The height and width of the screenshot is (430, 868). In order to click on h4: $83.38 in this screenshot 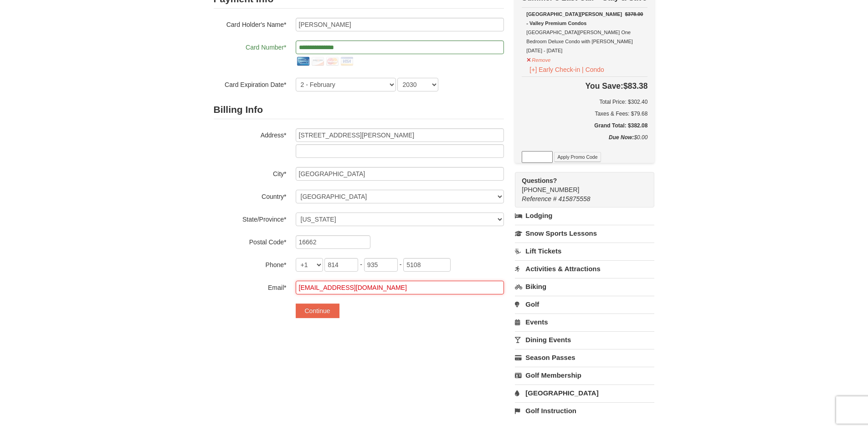, I will do `click(585, 86)`.